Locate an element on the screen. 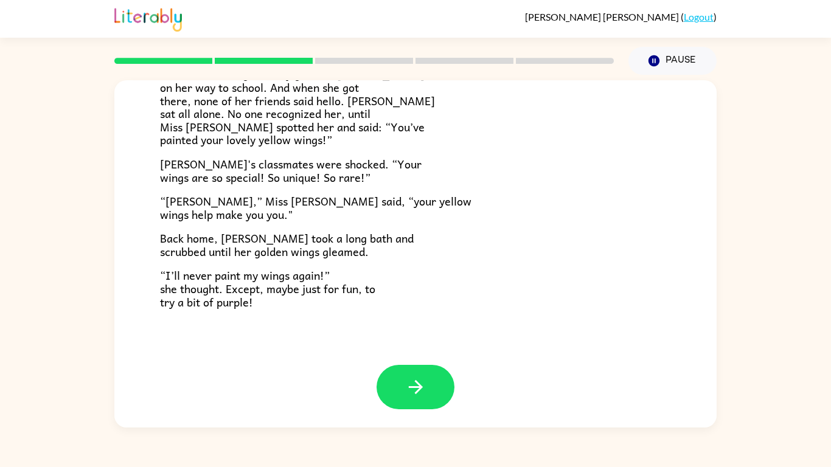  img: Literably is located at coordinates (148, 18).